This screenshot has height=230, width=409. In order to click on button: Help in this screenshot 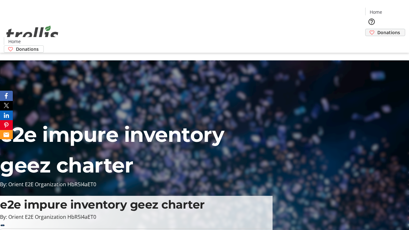, I will do `click(372, 22)`.